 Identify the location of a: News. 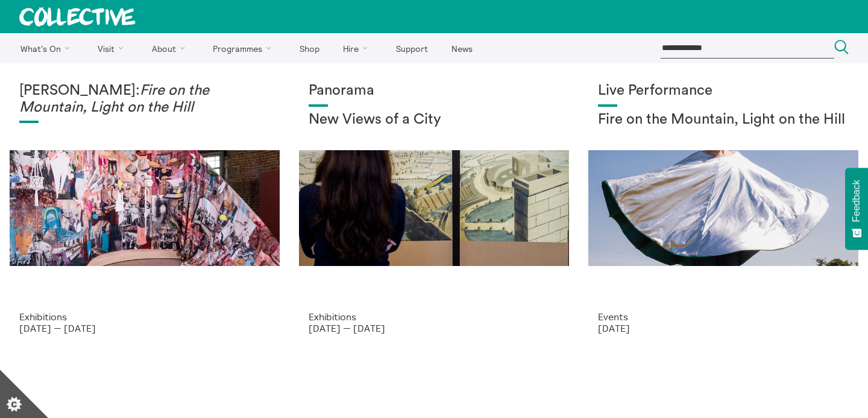
(461, 48).